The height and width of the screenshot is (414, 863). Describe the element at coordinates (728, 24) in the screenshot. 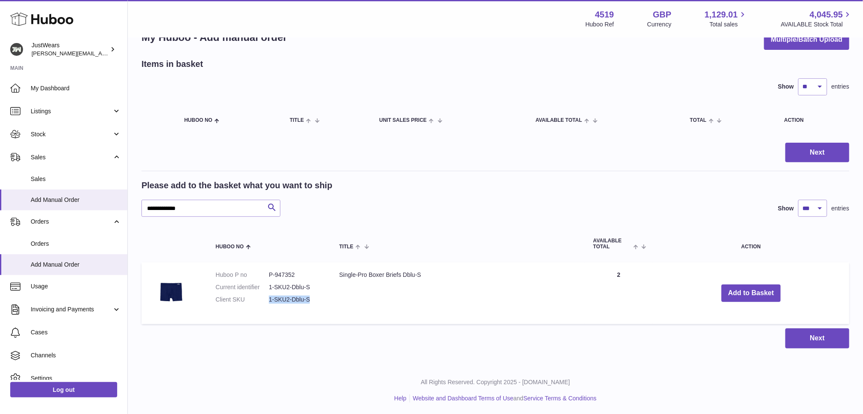

I see `span: Total sales` at that location.